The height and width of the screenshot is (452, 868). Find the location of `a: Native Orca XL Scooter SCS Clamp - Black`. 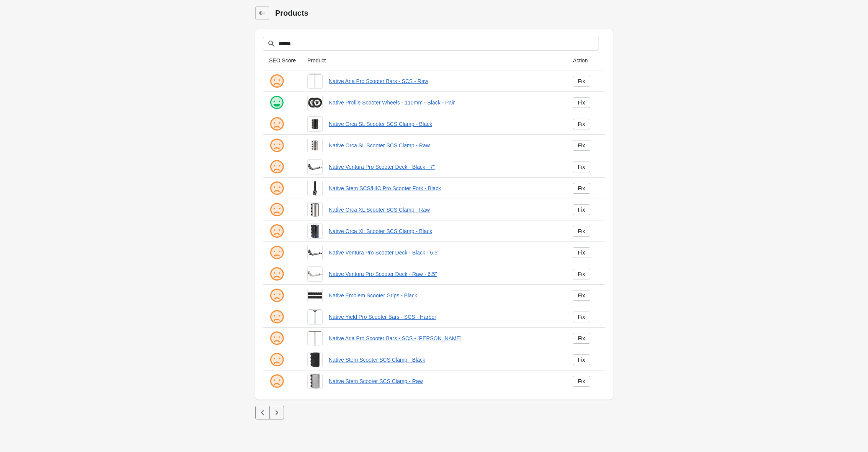

a: Native Orca XL Scooter SCS Clamp - Black is located at coordinates (445, 232).